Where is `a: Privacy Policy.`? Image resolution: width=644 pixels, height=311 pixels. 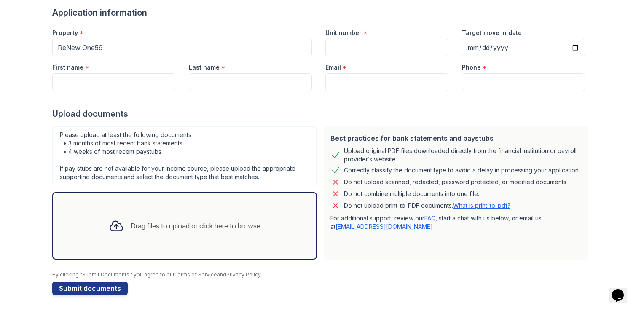
a: Privacy Policy. is located at coordinates (244, 275).